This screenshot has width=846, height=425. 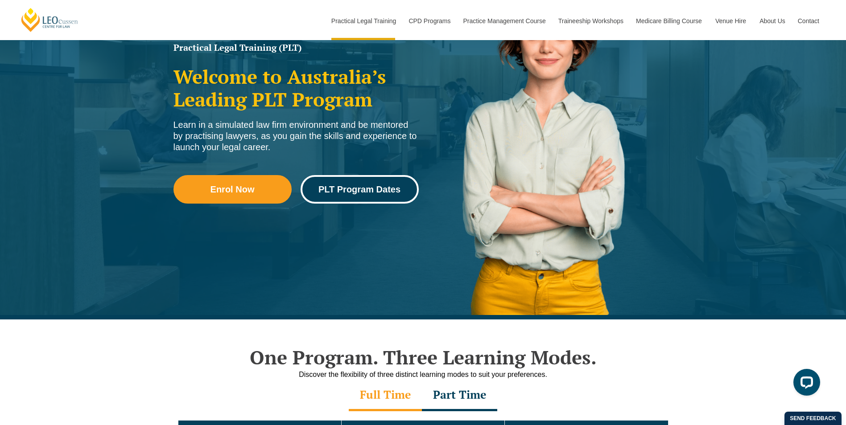 What do you see at coordinates (730, 21) in the screenshot?
I see `a: Venue Hire` at bounding box center [730, 21].